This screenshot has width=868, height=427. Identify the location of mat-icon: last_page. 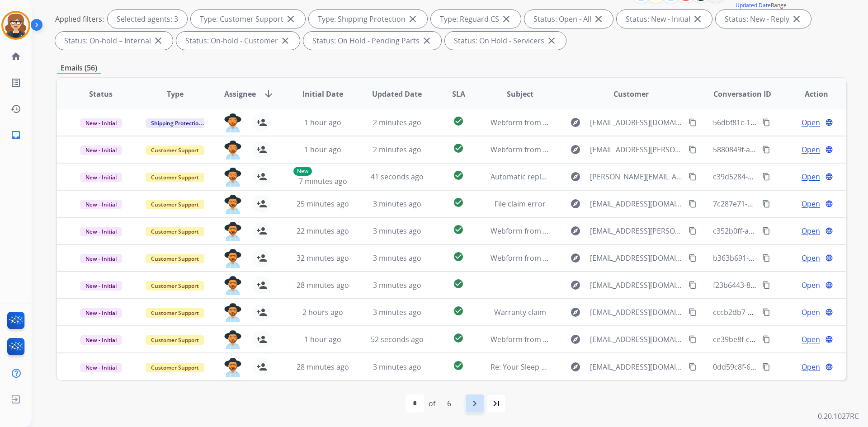
(496, 403).